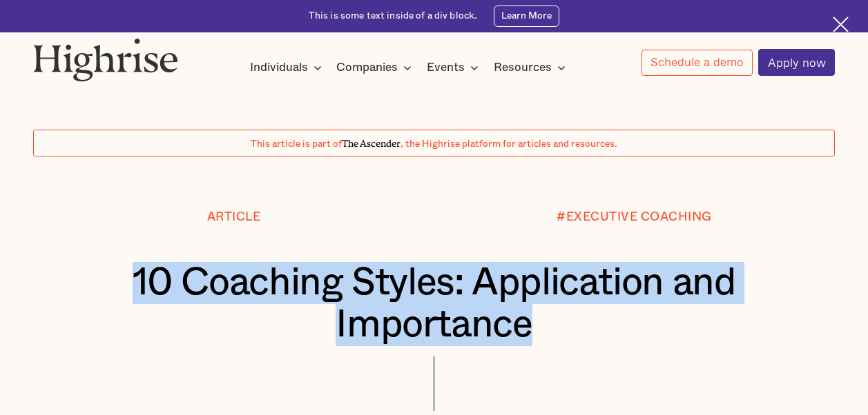 This screenshot has width=868, height=415. Describe the element at coordinates (296, 144) in the screenshot. I see `span: This article is part of` at that location.